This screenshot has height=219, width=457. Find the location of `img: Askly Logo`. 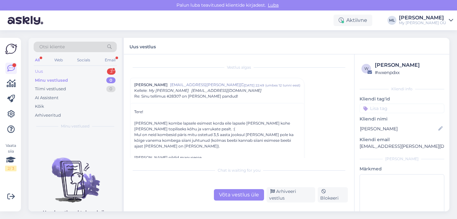

img: Askly Logo is located at coordinates (11, 49).